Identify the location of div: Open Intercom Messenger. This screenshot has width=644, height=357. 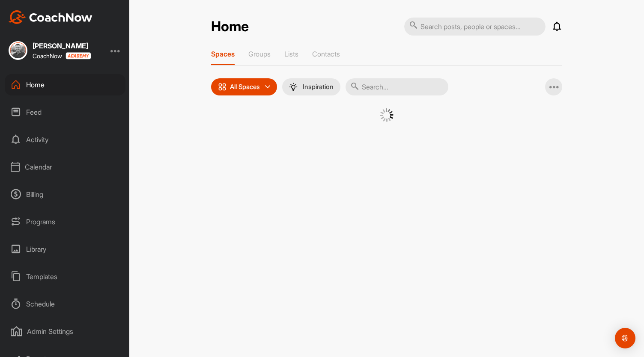
(625, 338).